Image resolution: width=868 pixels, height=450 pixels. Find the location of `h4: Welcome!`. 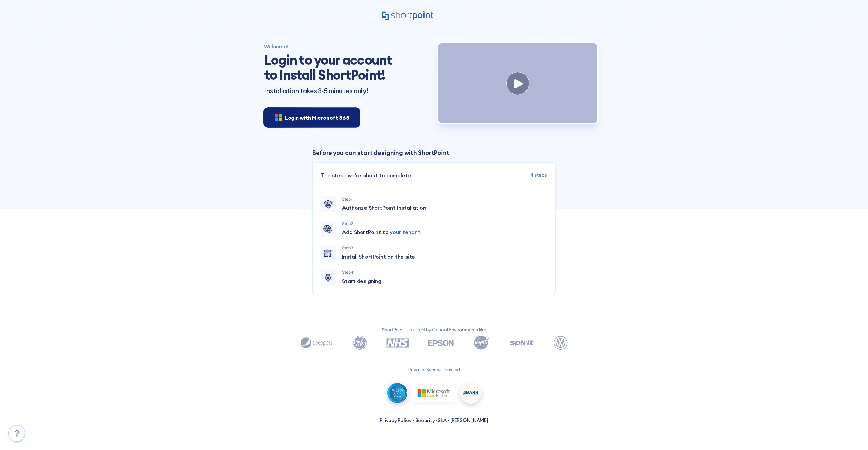

h4: Welcome! is located at coordinates (347, 46).